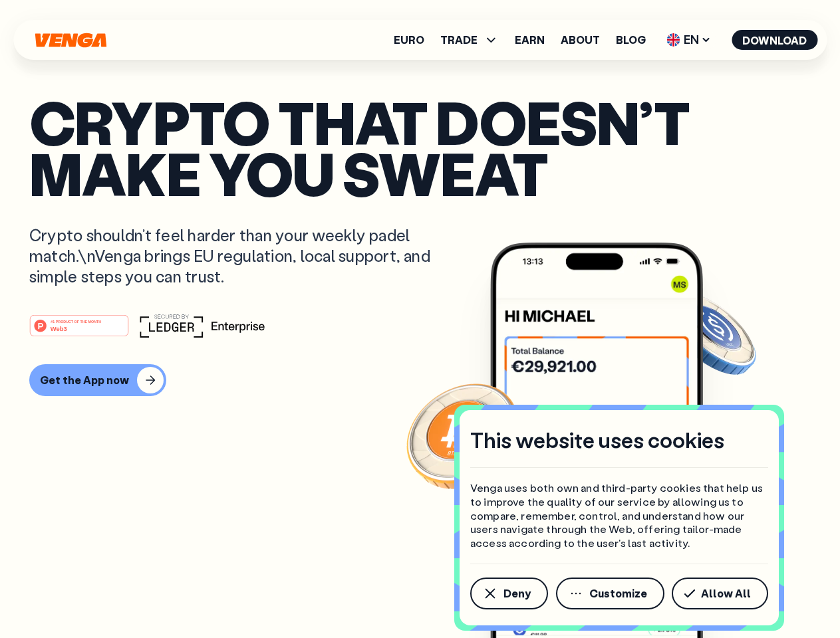  I want to click on a: Blog, so click(630, 40).